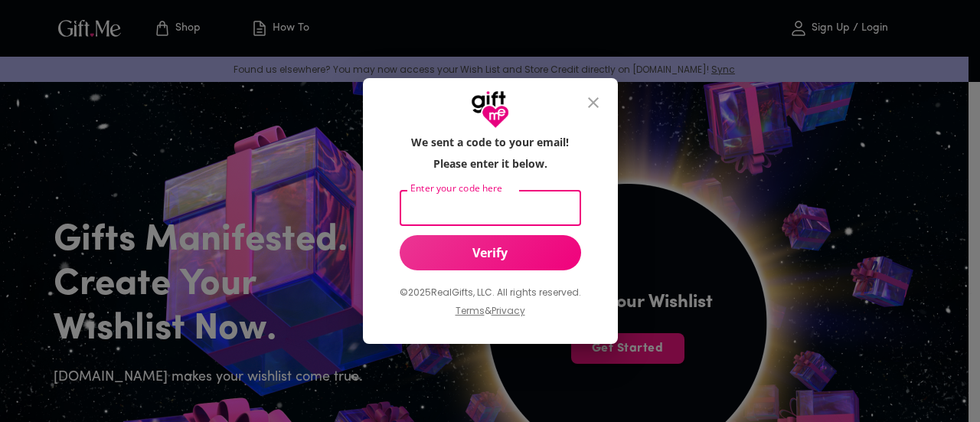 This screenshot has height=422, width=980. Describe the element at coordinates (490, 110) in the screenshot. I see `img: GiftMe Logo` at that location.